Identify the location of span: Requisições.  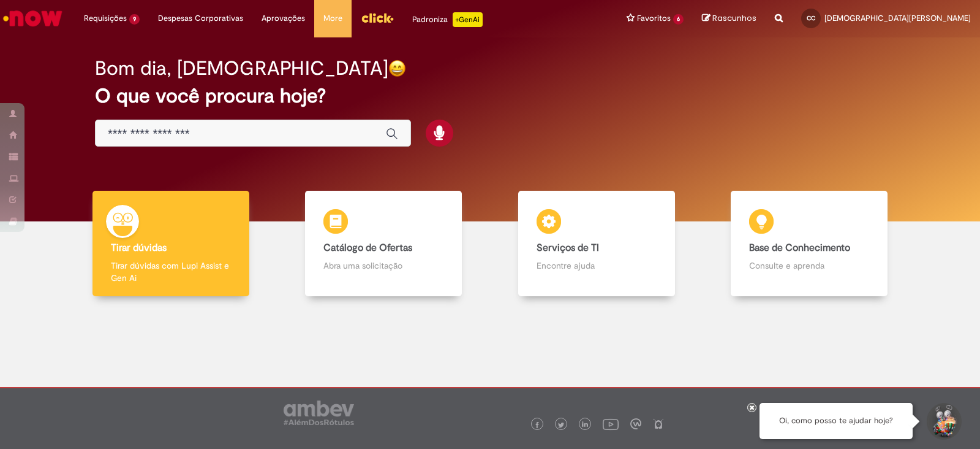
(105, 19).